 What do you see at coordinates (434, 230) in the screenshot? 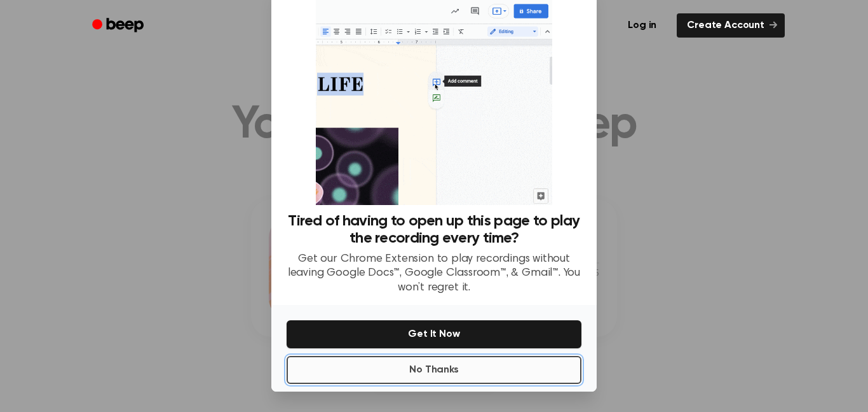
I see `h3: Tired of having to open up this page to play the recording every time?` at bounding box center [434, 230].